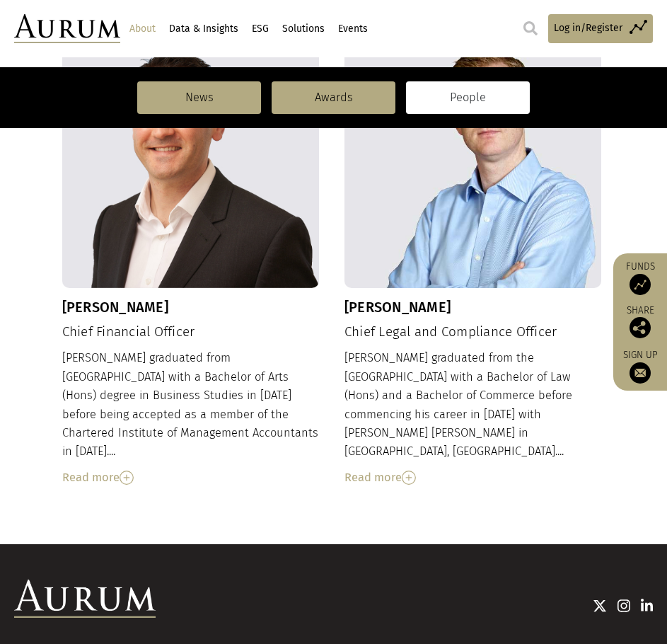 The width and height of the screenshot is (667, 644). Describe the element at coordinates (640, 328) in the screenshot. I see `img: Share this post` at that location.